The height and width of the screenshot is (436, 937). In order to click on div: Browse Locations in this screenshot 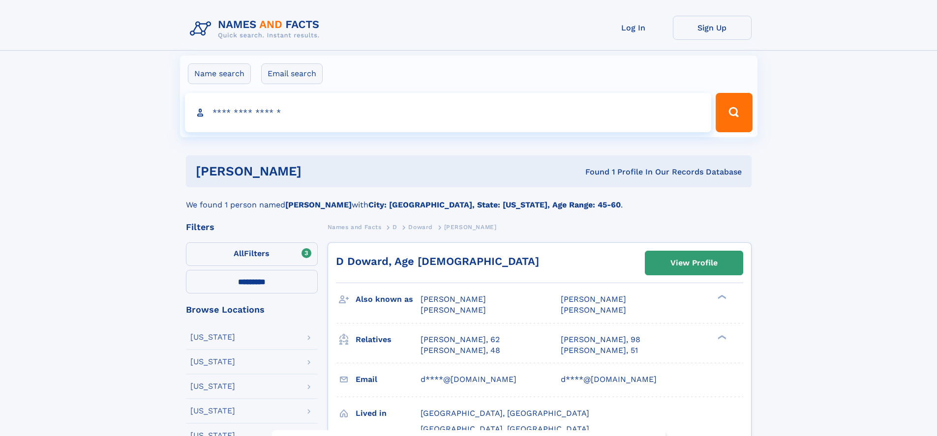, I will do `click(252, 310)`.